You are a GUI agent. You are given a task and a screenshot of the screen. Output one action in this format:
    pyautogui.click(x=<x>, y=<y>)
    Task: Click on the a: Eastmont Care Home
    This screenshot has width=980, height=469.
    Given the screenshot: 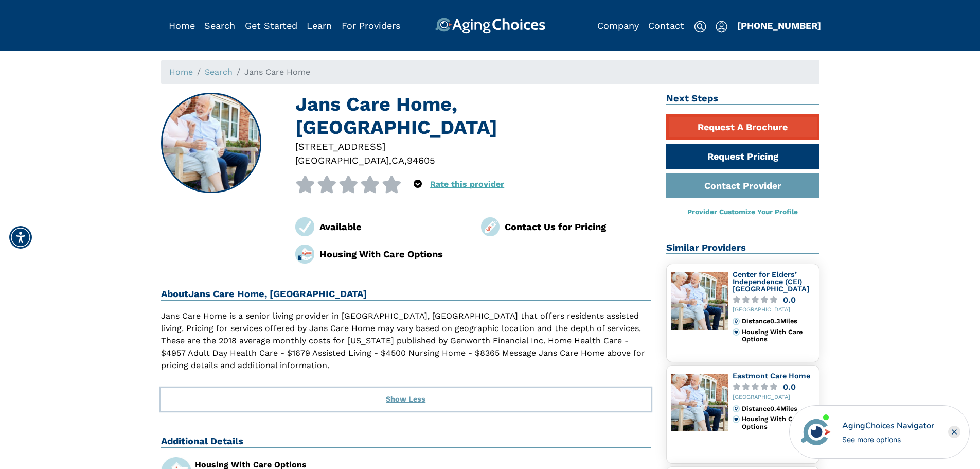 What is the action you would take?
    pyautogui.click(x=772, y=376)
    